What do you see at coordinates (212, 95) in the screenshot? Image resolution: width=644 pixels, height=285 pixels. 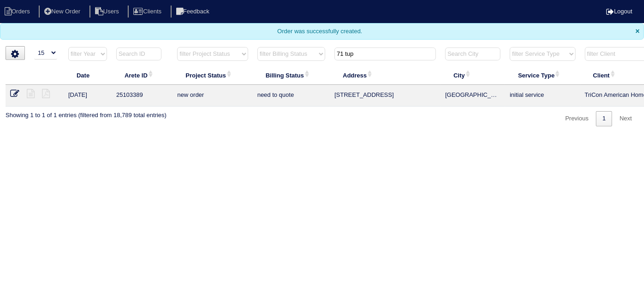 I see `td: new order` at bounding box center [212, 95].